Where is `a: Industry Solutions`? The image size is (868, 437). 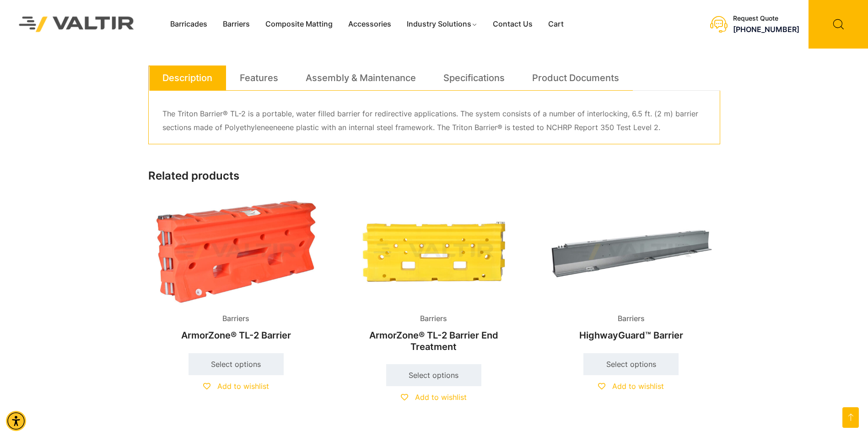
a: Industry Solutions is located at coordinates (442, 24).